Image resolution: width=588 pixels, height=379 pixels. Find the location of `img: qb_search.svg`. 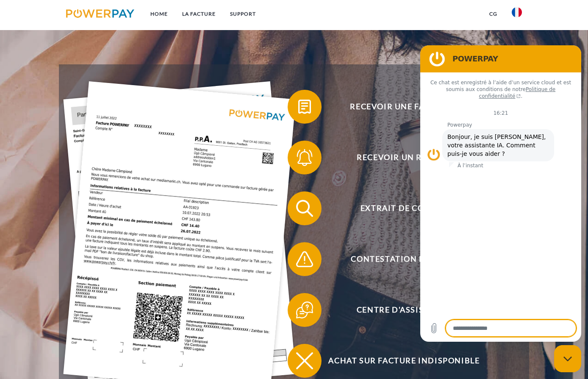

img: qb_search.svg is located at coordinates (304, 209).